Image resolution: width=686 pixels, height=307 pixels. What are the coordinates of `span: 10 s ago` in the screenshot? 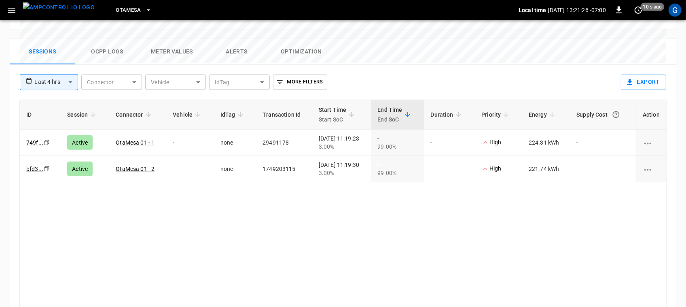 It's located at (653, 7).